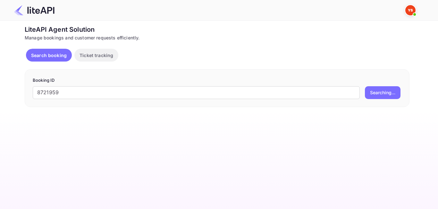  I want to click on div: Manage bookings and customer requests efficiently., so click(217, 38).